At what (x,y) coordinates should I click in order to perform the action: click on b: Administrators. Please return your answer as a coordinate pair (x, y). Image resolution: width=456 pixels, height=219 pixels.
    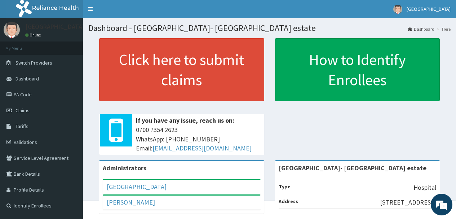
    Looking at the image, I should click on (124, 167).